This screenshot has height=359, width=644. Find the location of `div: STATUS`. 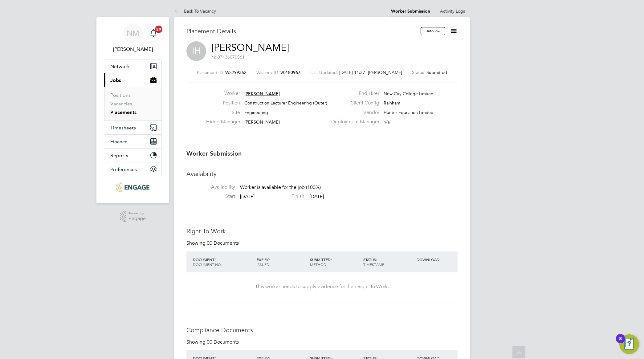

div: STATUS is located at coordinates (388, 262).